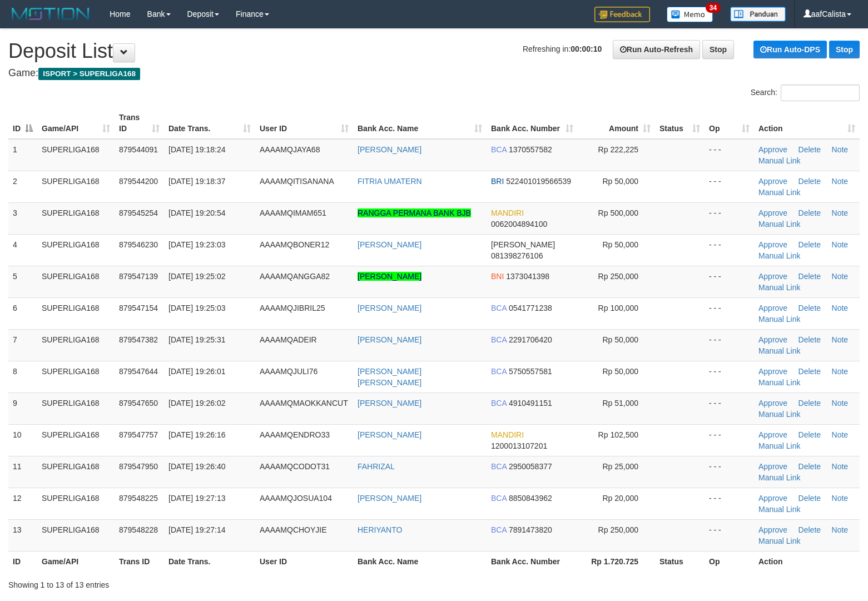 This screenshot has width=868, height=601. Describe the element at coordinates (23, 155) in the screenshot. I see `td: 1` at that location.